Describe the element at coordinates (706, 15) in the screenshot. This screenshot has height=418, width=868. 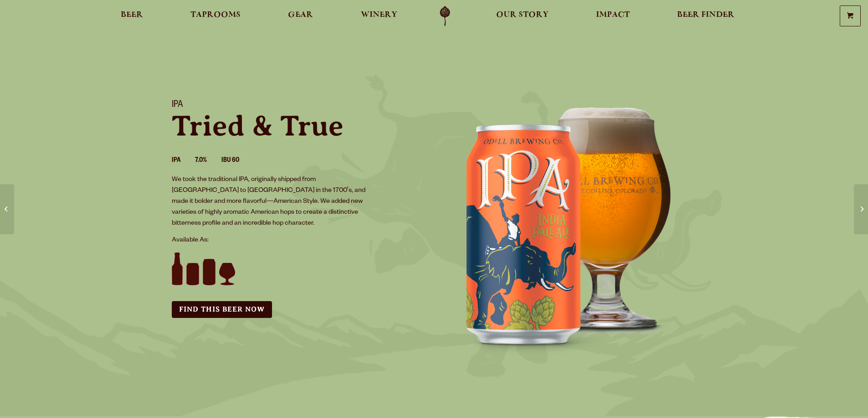
I see `span: Beer Finder` at that location.